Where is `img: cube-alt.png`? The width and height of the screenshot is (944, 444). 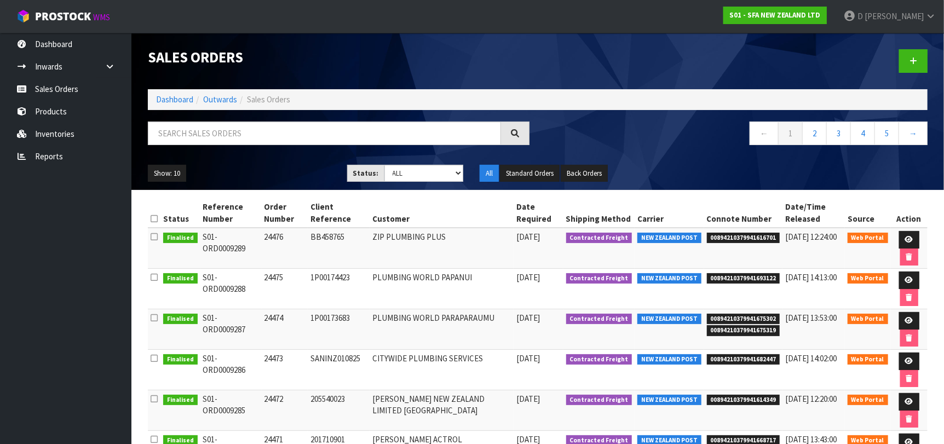
img: cube-alt.png is located at coordinates (23, 16).